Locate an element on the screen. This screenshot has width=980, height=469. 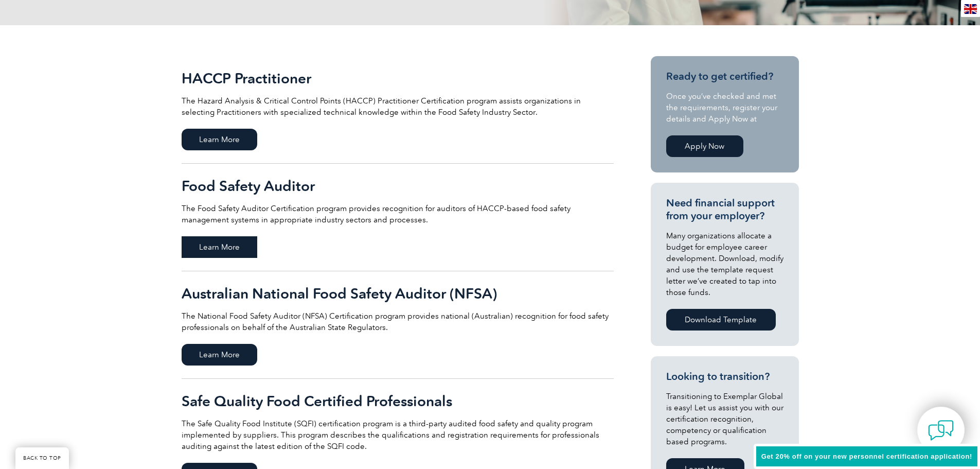
p: Transitioning to Exemplar Global is easy! Let us assist you with our certification recognition, c... is located at coordinates (725, 419).